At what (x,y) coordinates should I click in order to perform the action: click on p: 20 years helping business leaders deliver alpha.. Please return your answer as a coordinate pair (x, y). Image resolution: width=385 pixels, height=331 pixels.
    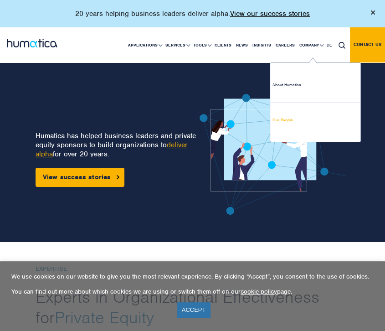
    Looking at the image, I should click on (192, 14).